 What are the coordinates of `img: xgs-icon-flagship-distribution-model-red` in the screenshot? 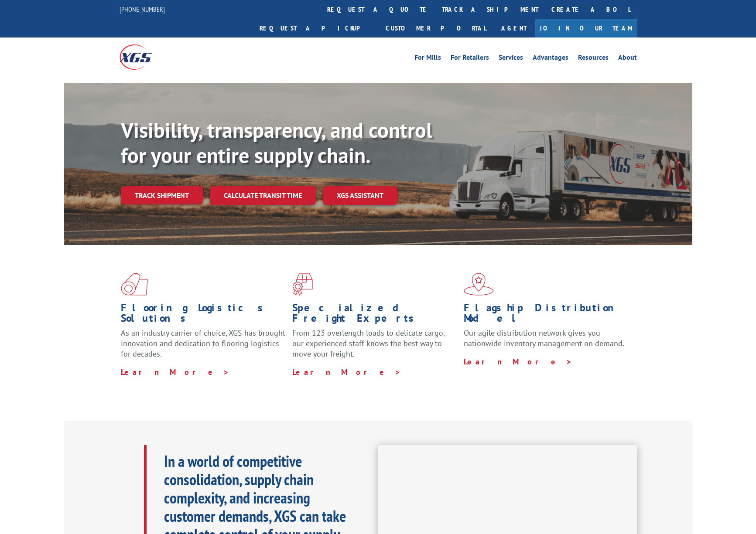 It's located at (479, 284).